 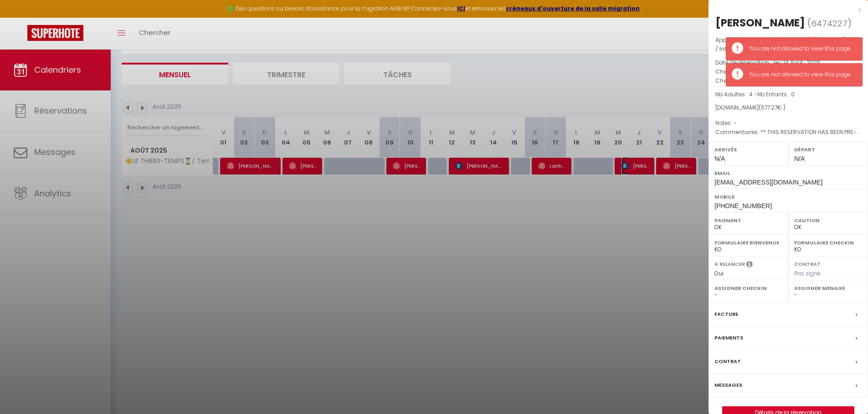 I want to click on p: Checkout :, so click(x=788, y=81).